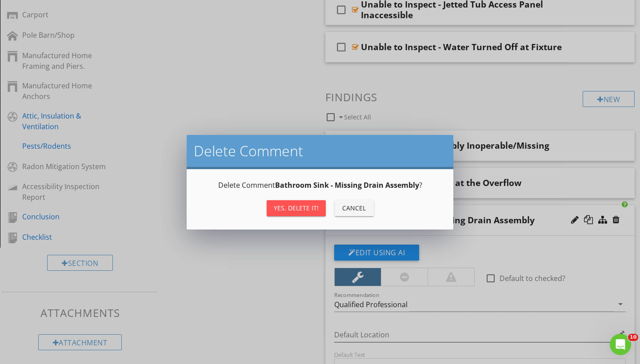 This screenshot has width=640, height=364. Describe the element at coordinates (347, 185) in the screenshot. I see `strong: Bathroom Sink - Missing Drain Assembly` at that location.